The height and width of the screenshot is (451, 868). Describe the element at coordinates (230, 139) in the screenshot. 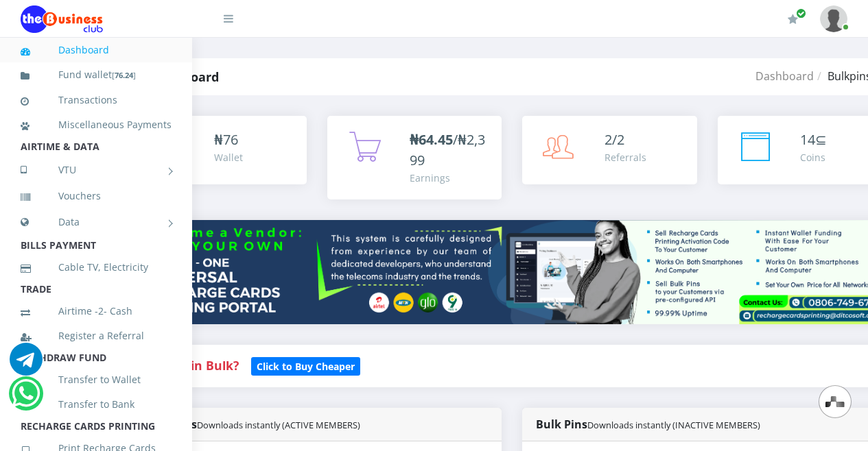

I see `span: 76` at that location.